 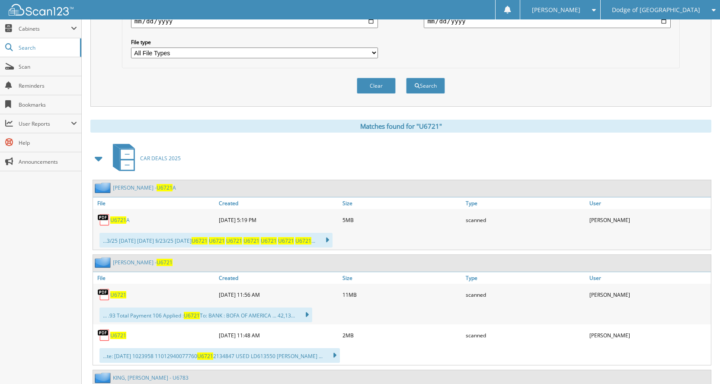 What do you see at coordinates (45, 29) in the screenshot?
I see `span: Cabinets` at bounding box center [45, 29].